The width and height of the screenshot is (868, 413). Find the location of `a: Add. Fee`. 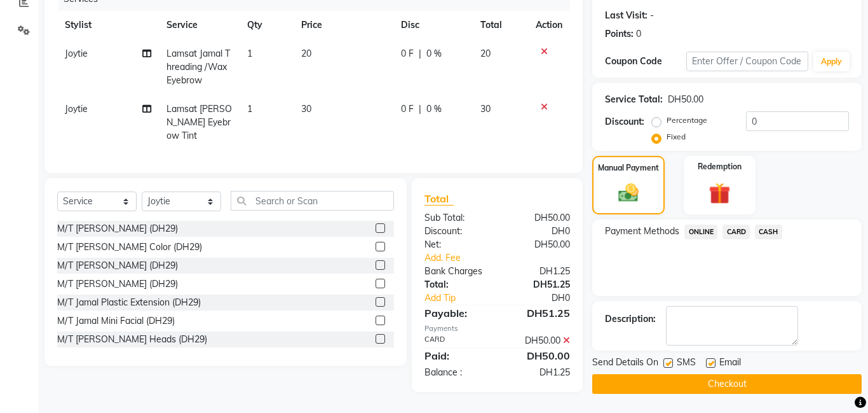

a: Add. Fee is located at coordinates (497, 258).